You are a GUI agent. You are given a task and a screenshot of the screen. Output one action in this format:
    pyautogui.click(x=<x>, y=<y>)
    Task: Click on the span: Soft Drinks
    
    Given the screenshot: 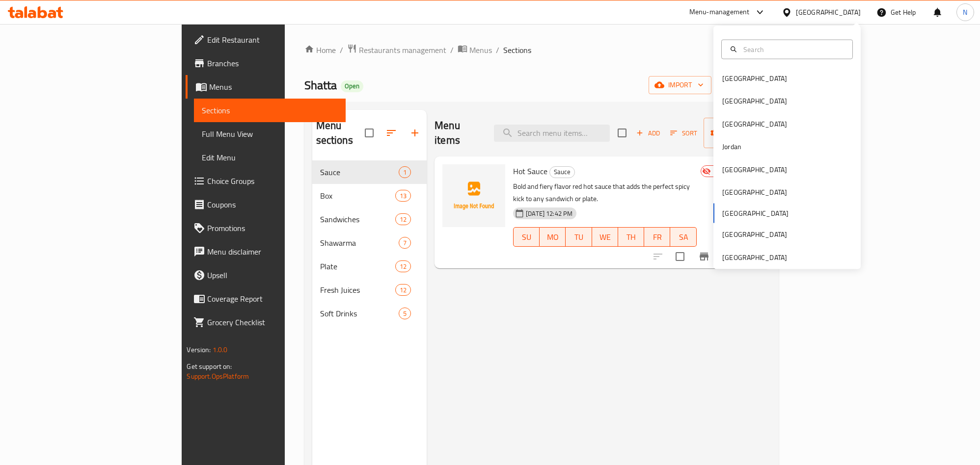 What is the action you would take?
    pyautogui.click(x=359, y=313)
    